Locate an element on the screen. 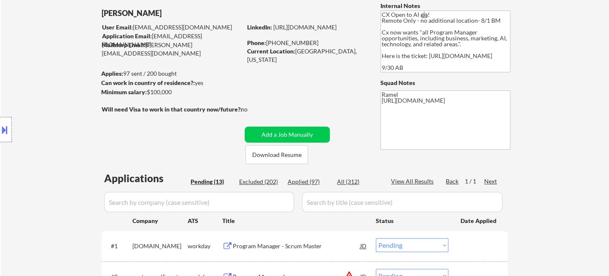 The height and width of the screenshot is (276, 609). div: workday is located at coordinates (205, 247).